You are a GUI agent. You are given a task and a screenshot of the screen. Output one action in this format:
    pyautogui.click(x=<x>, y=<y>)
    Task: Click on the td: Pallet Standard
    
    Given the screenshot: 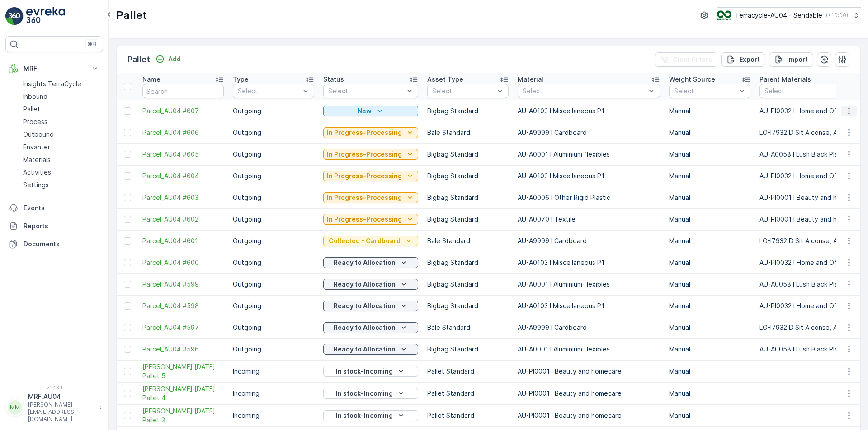 What is the action you would take?
    pyautogui.click(x=468, y=416)
    